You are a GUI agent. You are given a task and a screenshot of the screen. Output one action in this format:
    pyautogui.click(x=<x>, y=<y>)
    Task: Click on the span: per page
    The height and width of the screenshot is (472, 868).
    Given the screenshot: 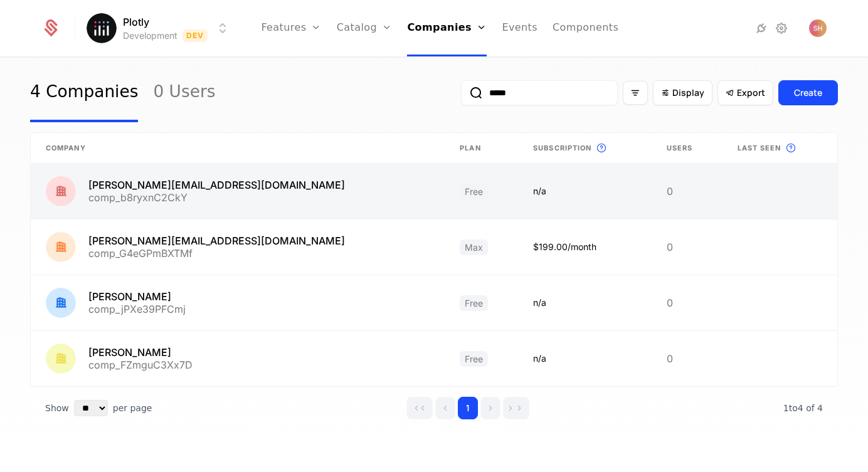 What is the action you would take?
    pyautogui.click(x=132, y=408)
    